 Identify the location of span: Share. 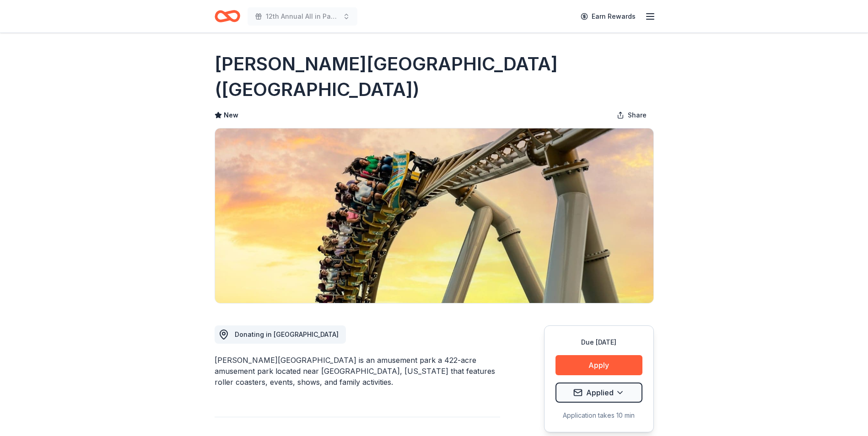
(637, 115).